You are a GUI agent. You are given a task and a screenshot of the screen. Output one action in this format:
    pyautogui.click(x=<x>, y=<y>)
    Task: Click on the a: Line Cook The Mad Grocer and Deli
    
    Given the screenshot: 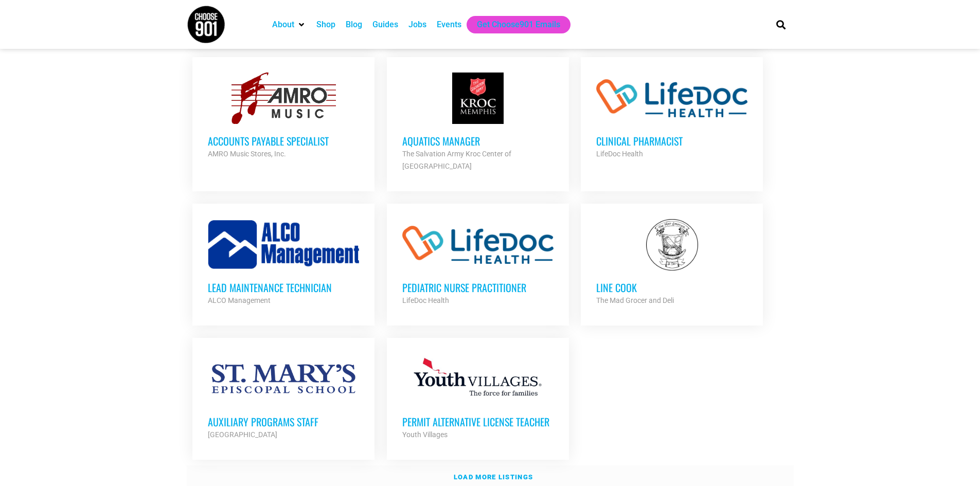 What is the action you would take?
    pyautogui.click(x=672, y=263)
    